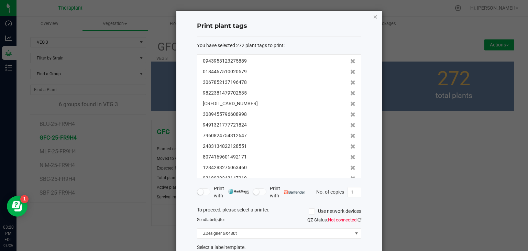 Image resolution: width=528 pixels, height=251 pixels. What do you see at coordinates (225, 82) in the screenshot?
I see `span: 3067852137196478` at bounding box center [225, 82].